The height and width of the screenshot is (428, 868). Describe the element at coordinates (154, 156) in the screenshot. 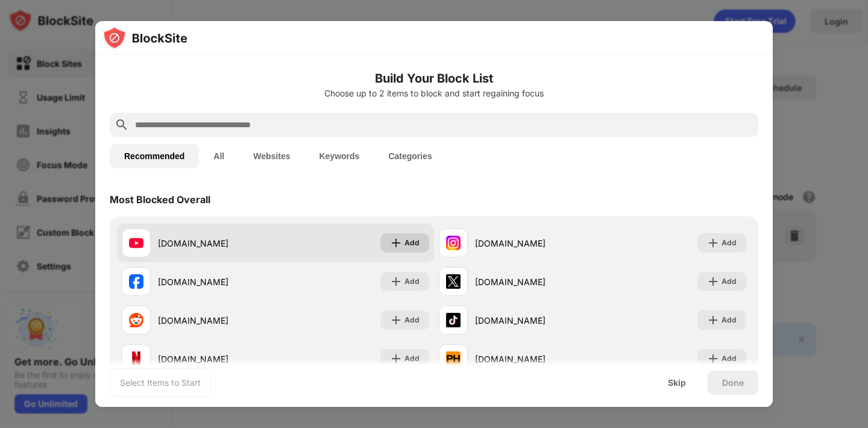

I see `button: Recommended` at that location.